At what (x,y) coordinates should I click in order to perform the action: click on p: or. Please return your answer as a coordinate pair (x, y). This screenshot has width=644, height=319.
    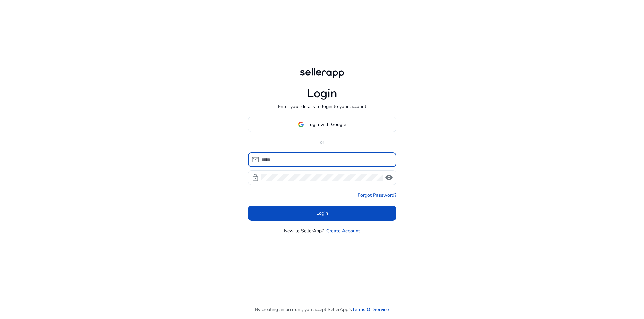
    Looking at the image, I should click on (322, 142).